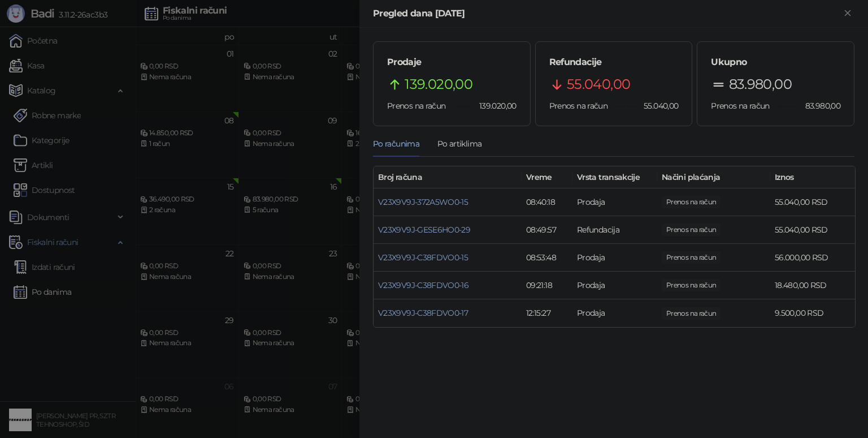 This screenshot has height=438, width=868. What do you see at coordinates (691, 285) in the screenshot?
I see `span: 18.480,00` at bounding box center [691, 285].